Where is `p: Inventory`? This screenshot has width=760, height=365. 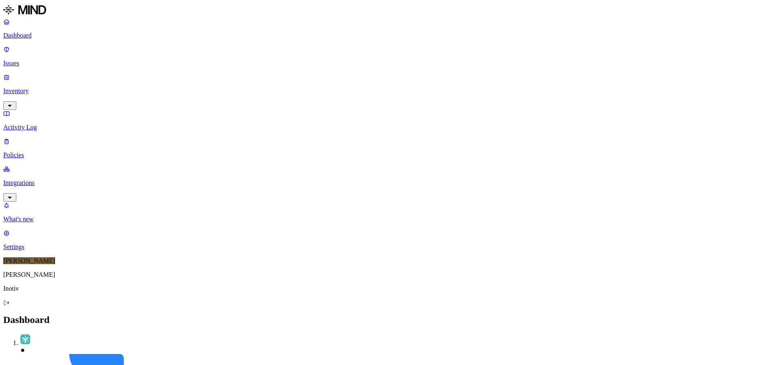 p: Inventory is located at coordinates (380, 91).